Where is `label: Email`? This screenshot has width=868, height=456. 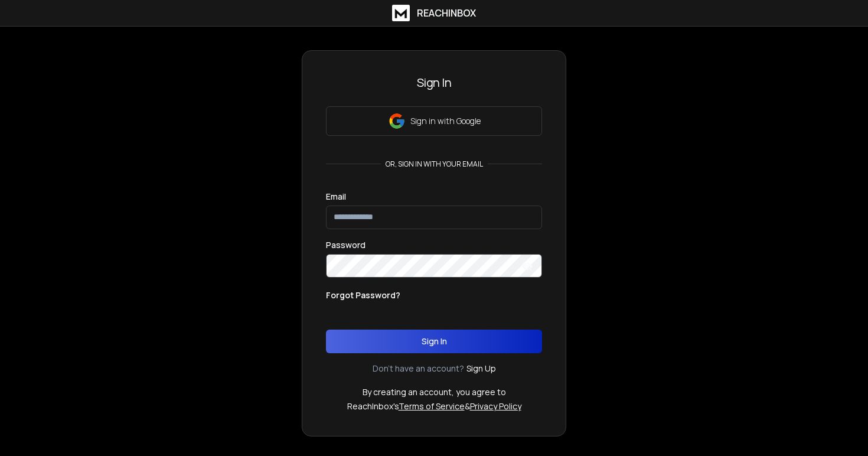
label: Email is located at coordinates (336, 197).